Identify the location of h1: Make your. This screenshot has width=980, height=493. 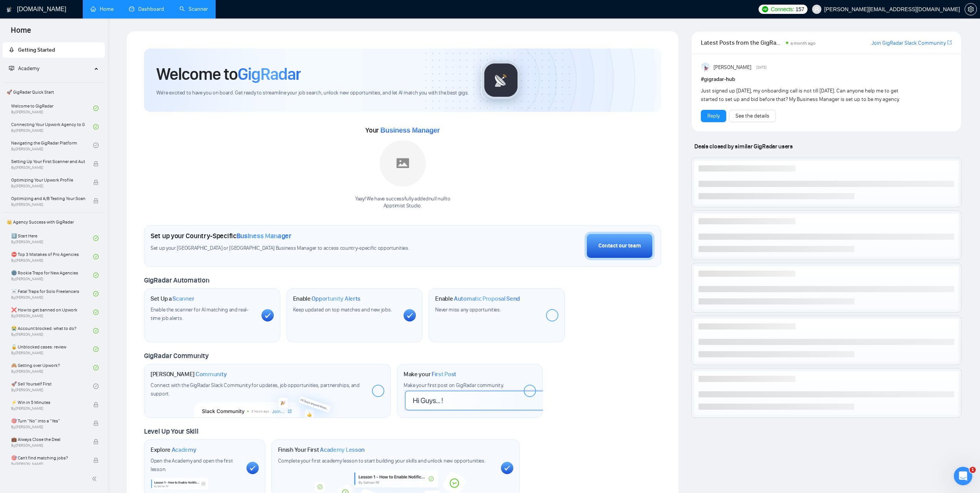
(430, 374).